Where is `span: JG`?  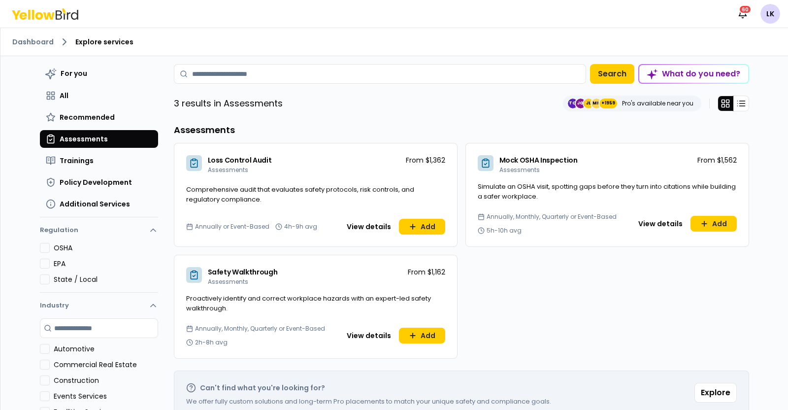 span: JG is located at coordinates (581, 103).